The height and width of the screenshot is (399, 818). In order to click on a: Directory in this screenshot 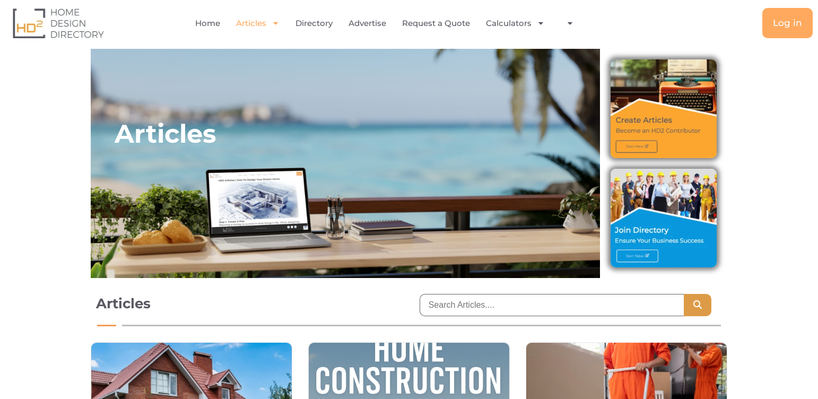, I will do `click(314, 23)`.